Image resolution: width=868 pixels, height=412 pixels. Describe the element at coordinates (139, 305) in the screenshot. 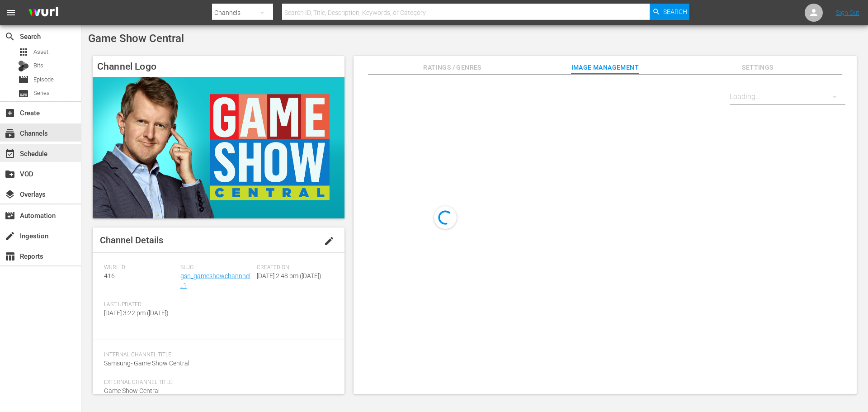

I see `span: Last Updated:` at that location.